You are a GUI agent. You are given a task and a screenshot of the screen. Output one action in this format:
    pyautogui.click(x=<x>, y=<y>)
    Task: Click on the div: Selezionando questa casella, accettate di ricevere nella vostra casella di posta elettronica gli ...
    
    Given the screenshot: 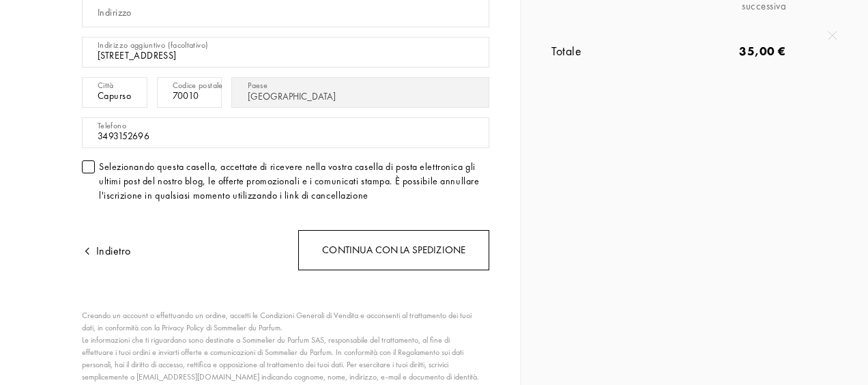 What is the action you would take?
    pyautogui.click(x=294, y=181)
    